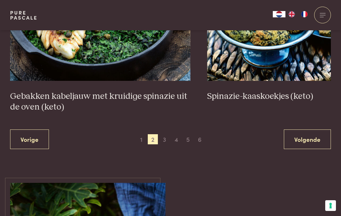 This screenshot has height=216, width=341. I want to click on aside: Language selected: Nederlands, so click(292, 14).